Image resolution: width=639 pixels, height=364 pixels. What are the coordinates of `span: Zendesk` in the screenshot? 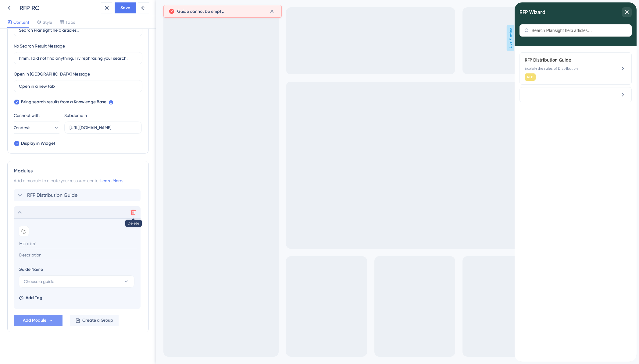 It's located at (22, 128).